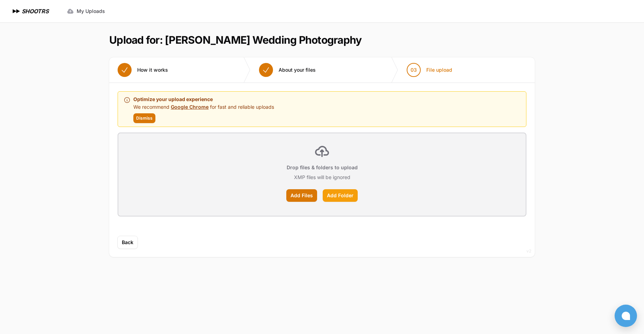 This screenshot has height=334, width=644. What do you see at coordinates (414, 70) in the screenshot?
I see `span: 03` at bounding box center [414, 70].